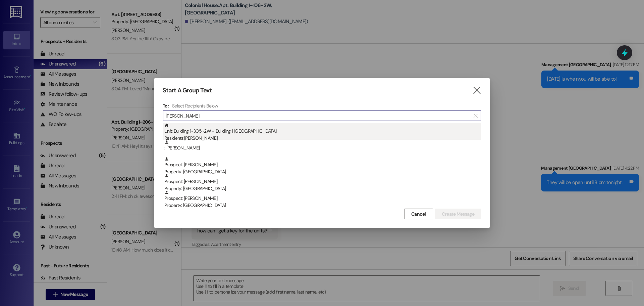  What do you see at coordinates (457, 214) in the screenshot?
I see `button: Create Message` at bounding box center [457, 214].